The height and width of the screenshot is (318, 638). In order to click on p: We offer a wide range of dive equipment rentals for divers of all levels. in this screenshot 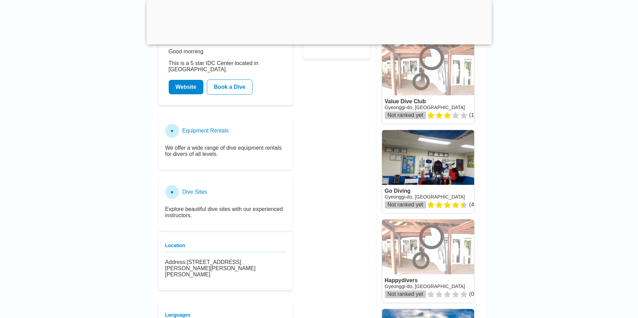, I will do `click(226, 151)`.